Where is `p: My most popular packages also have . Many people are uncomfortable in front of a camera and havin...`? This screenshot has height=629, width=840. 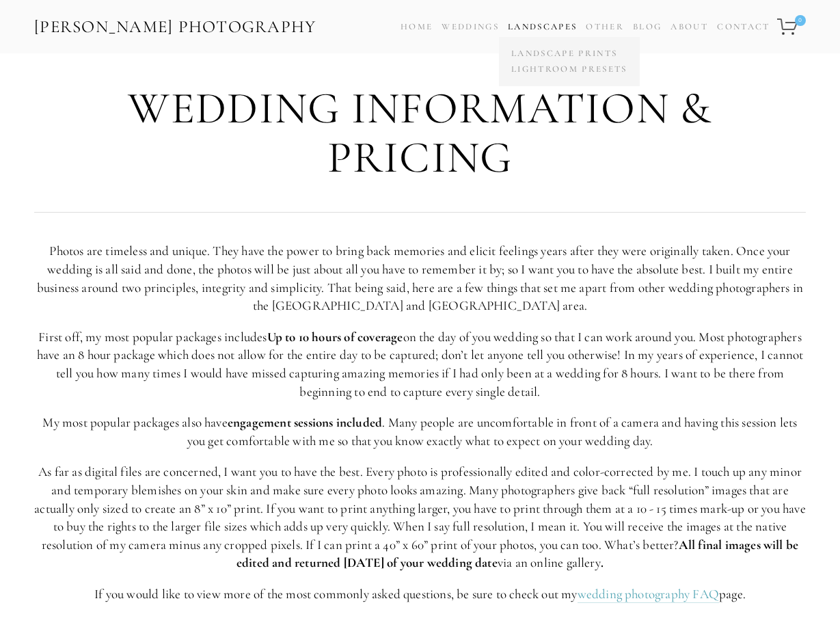
p: My most popular packages also have . Many people are uncomfortable in front of a camera and havin... is located at coordinates (420, 432).